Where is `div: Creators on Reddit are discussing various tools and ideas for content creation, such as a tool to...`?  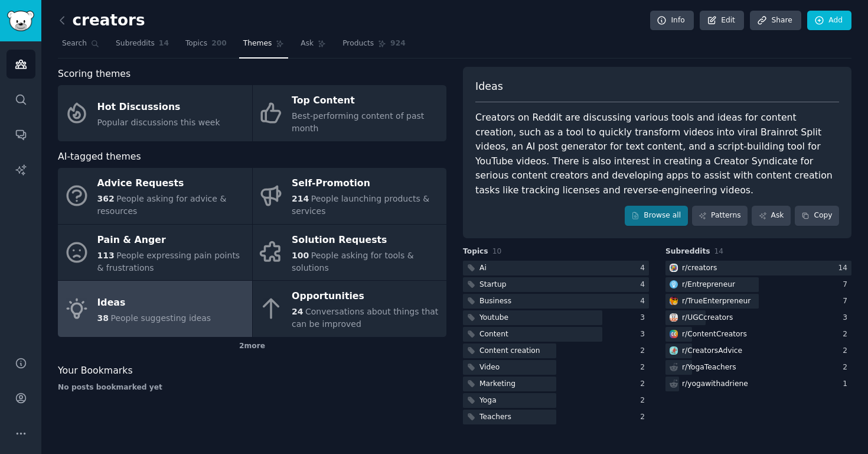
div: Creators on Reddit are discussing various tools and ideas for content creation, such as a tool to... is located at coordinates (657, 154).